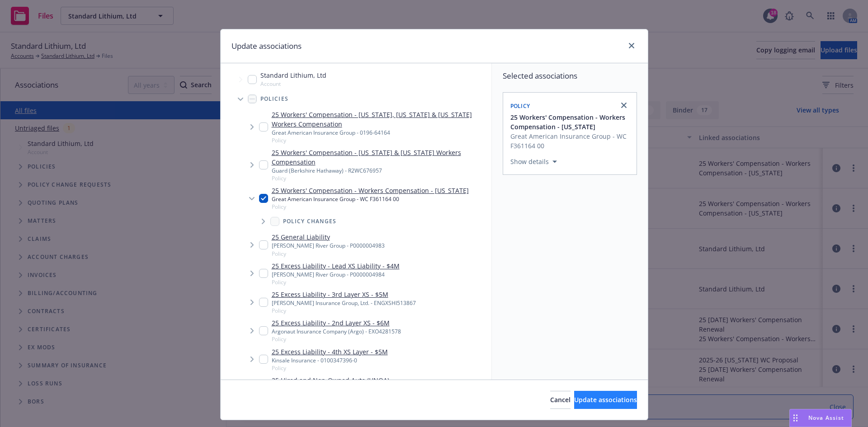  Describe the element at coordinates (293, 83) in the screenshot. I see `span: Account` at that location.